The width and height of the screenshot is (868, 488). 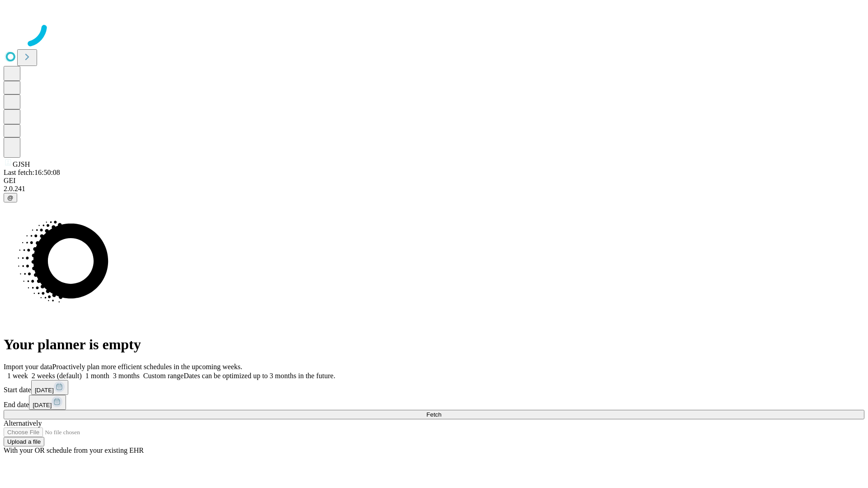 I want to click on div: 2.0.241, so click(x=434, y=189).